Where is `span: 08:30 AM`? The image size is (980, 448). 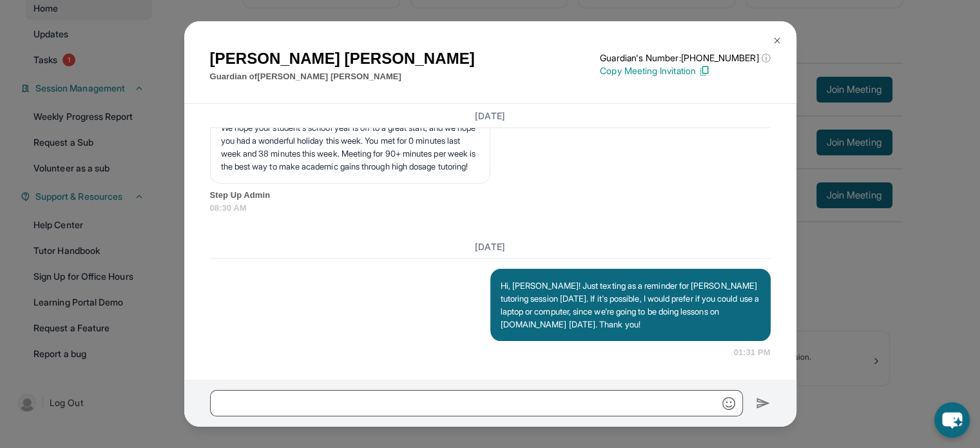
span: 08:30 AM is located at coordinates (490, 208).